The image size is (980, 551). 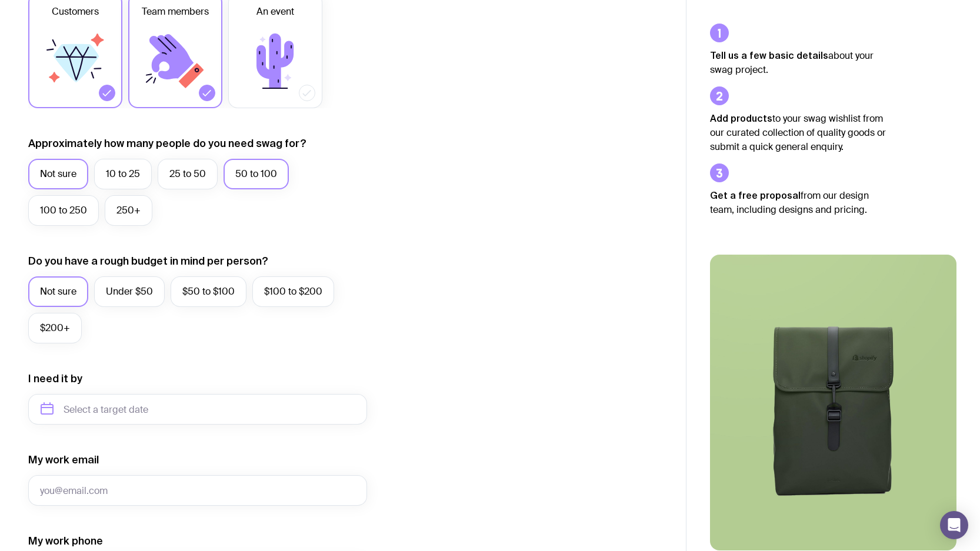 What do you see at coordinates (63, 460) in the screenshot?
I see `label: My work email` at bounding box center [63, 460].